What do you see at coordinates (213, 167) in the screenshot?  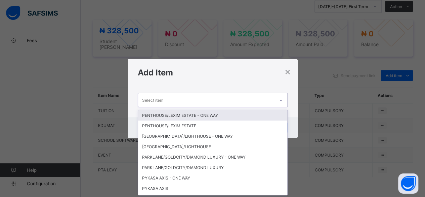 I see `div: PARKLANE/GOLDCITY/DIAMOND LUXURY` at bounding box center [213, 167].